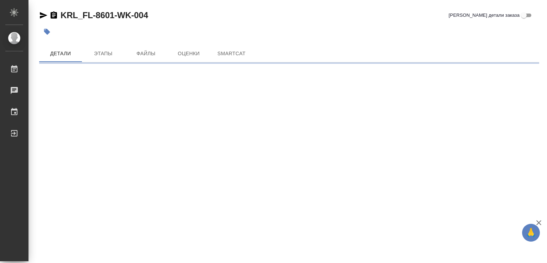 Image resolution: width=547 pixels, height=263 pixels. I want to click on button: Скопировать ссылку для ЯМессенджера, so click(43, 15).